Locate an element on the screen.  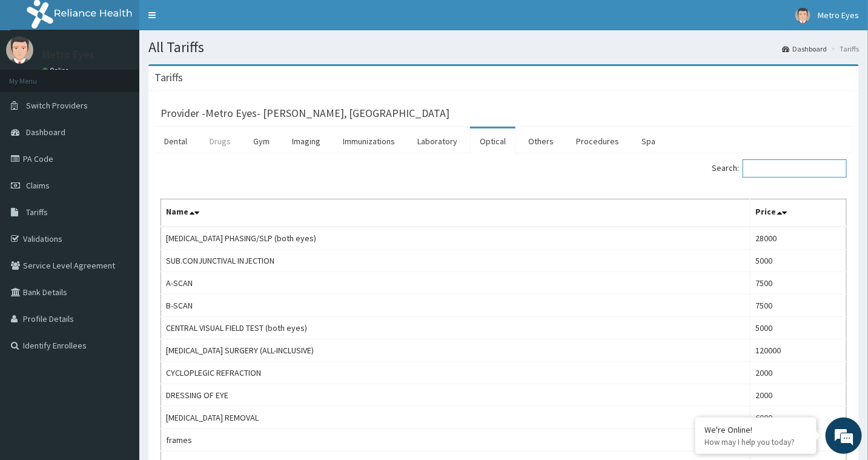
span: Claims is located at coordinates (37, 185).